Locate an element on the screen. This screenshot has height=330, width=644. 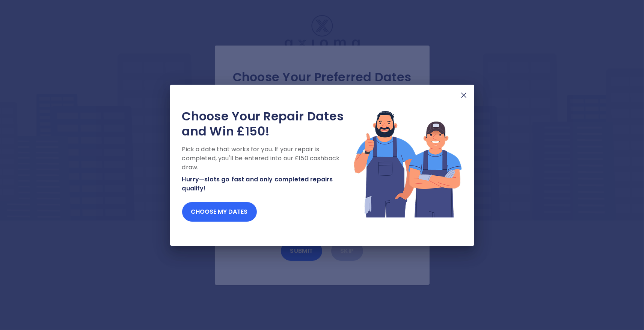
h2: Choose Your Repair Dates and Win £150! is located at coordinates (268, 124).